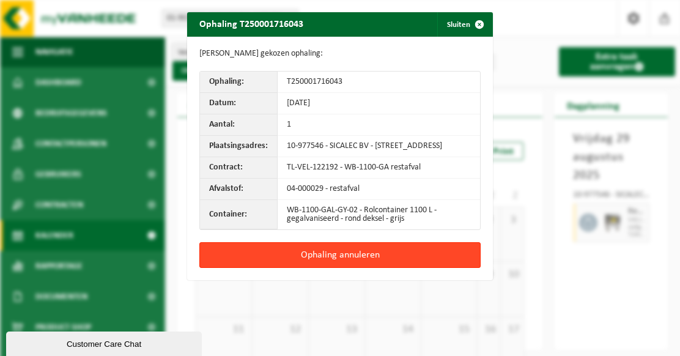 Image resolution: width=680 pixels, height=356 pixels. Describe the element at coordinates (378, 167) in the screenshot. I see `td: TL-VEL-122192 - WB-1100-GA restafval` at that location.